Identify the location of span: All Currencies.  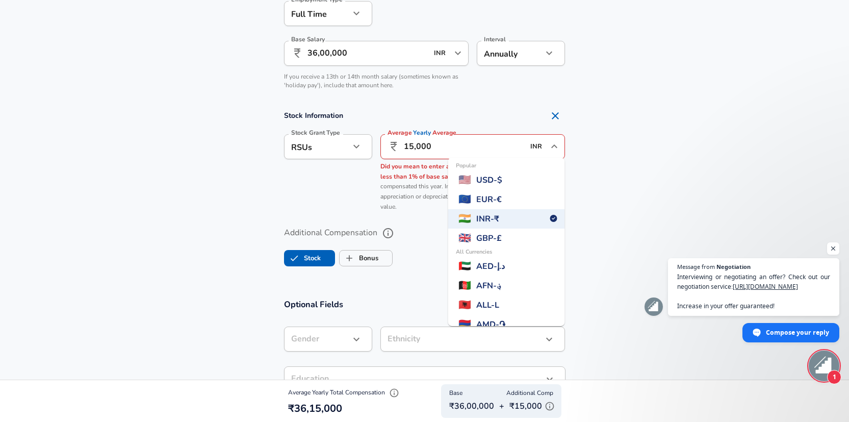
(474, 252).